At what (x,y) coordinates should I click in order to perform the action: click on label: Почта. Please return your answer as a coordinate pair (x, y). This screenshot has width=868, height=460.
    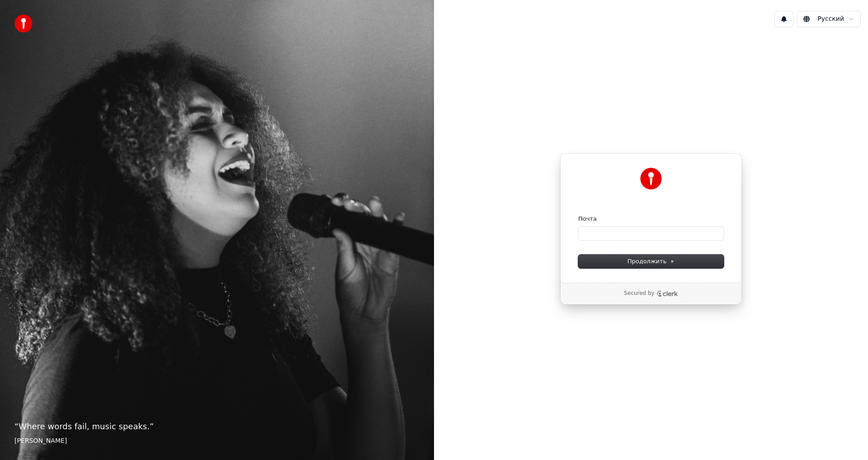
    Looking at the image, I should click on (587, 219).